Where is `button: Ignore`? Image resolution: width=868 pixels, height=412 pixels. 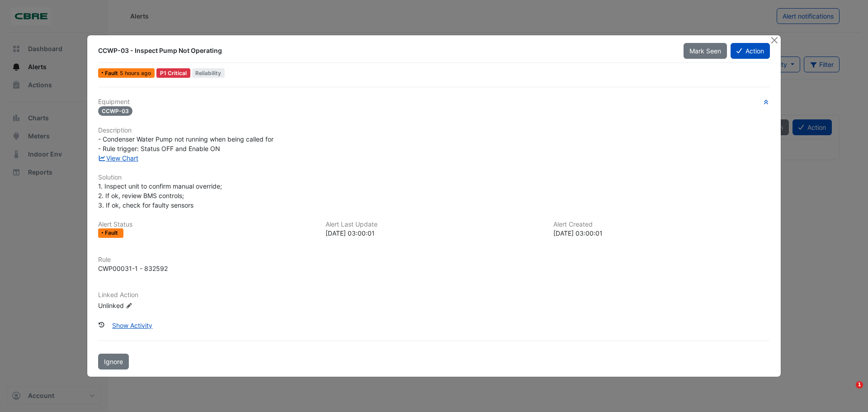
button: Ignore is located at coordinates (113, 361).